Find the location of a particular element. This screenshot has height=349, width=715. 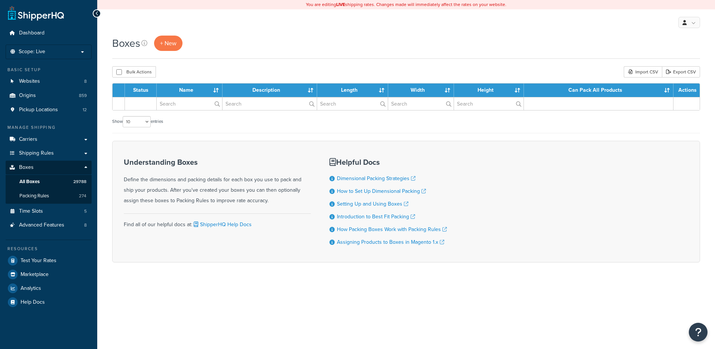

li: Help Docs is located at coordinates (49, 302).